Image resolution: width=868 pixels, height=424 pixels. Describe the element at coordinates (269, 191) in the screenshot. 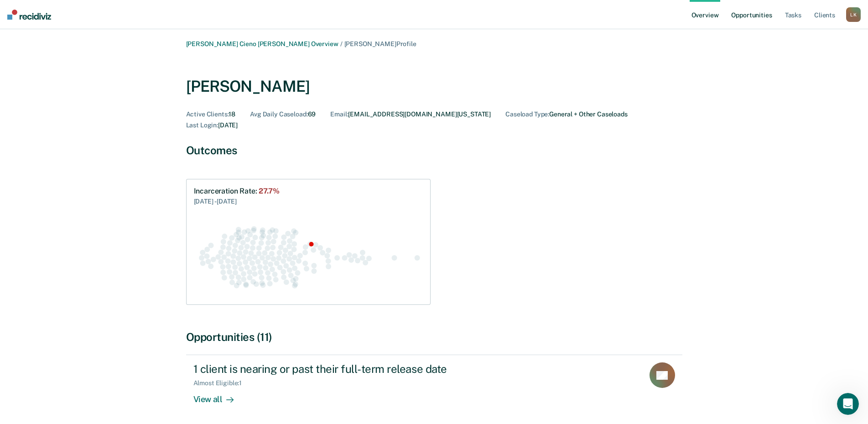

I see `span: 27.7%` at that location.